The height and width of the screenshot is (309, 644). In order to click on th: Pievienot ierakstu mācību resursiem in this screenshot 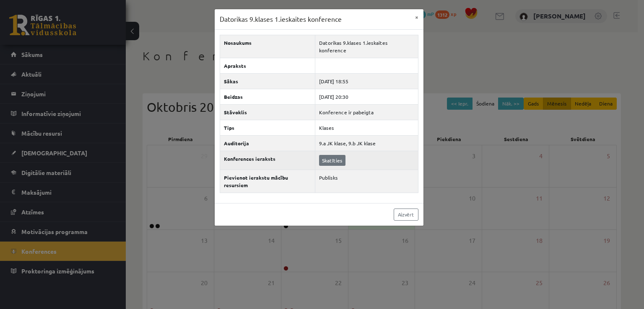, I will do `click(267, 181)`.